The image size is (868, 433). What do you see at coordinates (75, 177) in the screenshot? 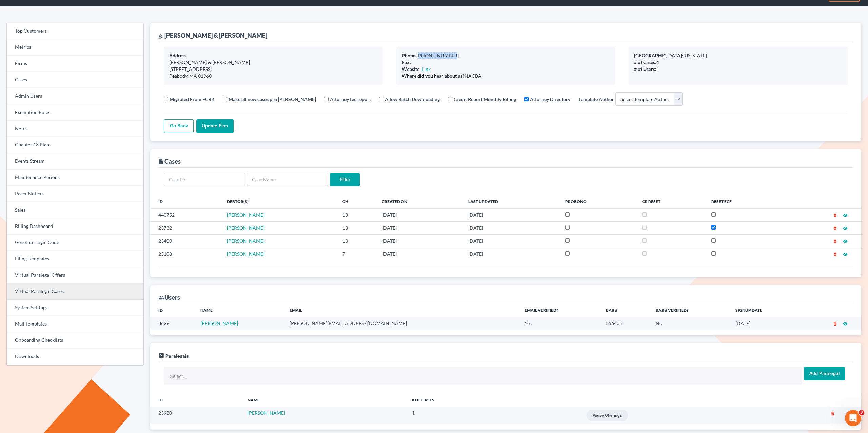
I see `a: Maintenance Periods` at bounding box center [75, 177].